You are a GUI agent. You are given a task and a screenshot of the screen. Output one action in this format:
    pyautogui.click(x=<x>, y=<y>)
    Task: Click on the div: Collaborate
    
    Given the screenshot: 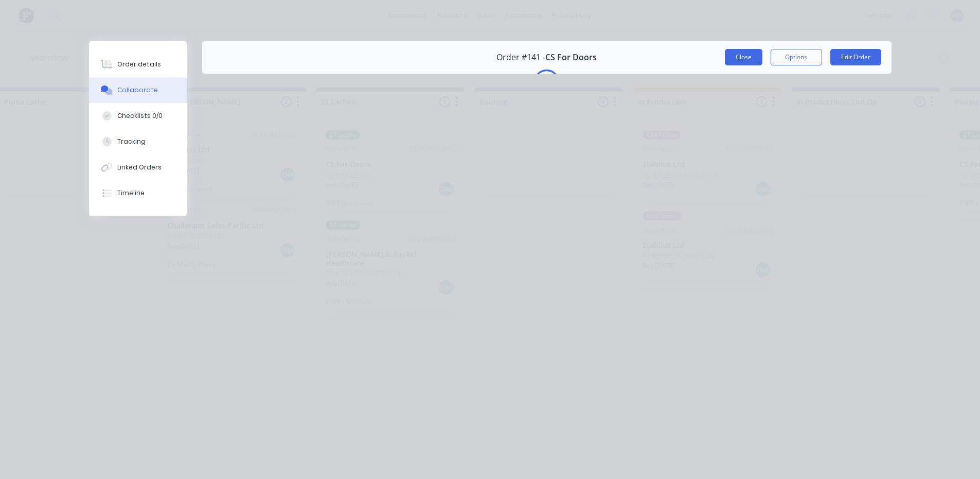 What is the action you would take?
    pyautogui.click(x=137, y=90)
    